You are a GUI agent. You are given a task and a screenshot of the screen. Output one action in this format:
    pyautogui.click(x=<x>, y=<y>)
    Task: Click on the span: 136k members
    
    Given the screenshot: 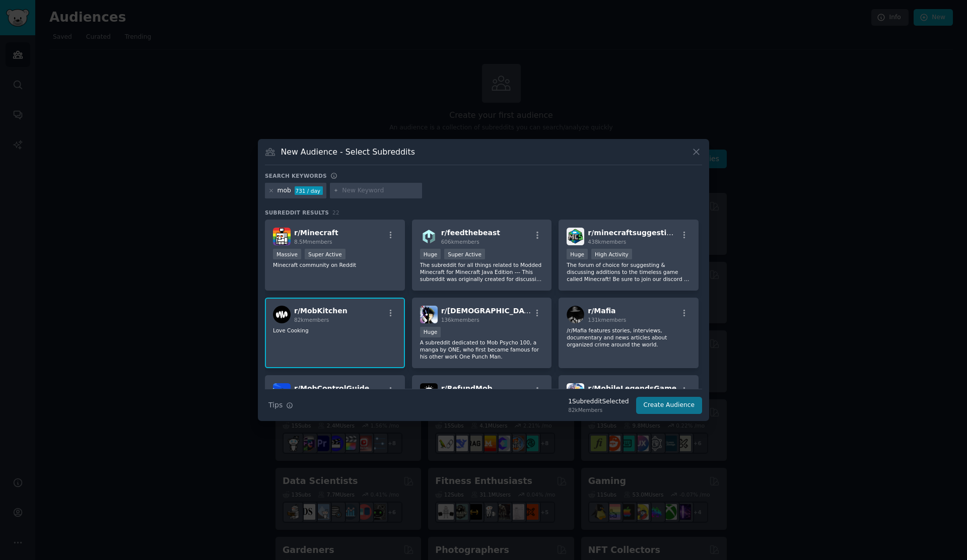 What is the action you would take?
    pyautogui.click(x=461, y=320)
    